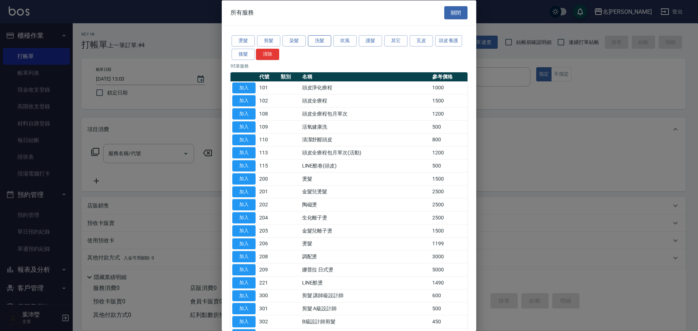 The width and height of the screenshot is (698, 331). I want to click on td: 301, so click(268, 309).